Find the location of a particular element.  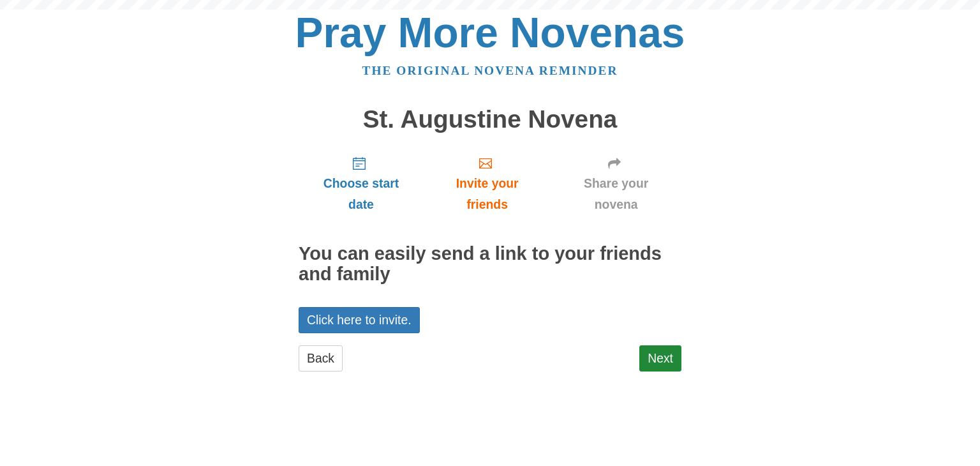

a: Click here to invite. is located at coordinates (359, 320).